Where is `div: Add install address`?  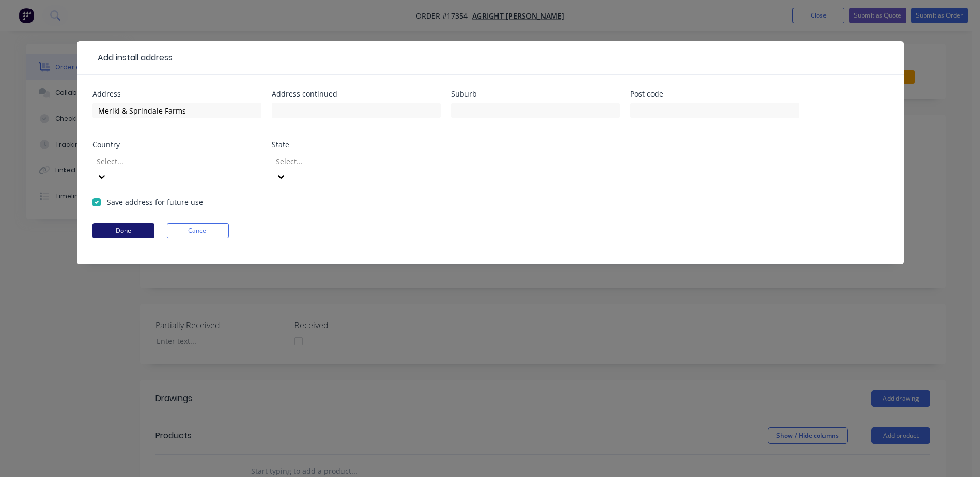
div: Add install address is located at coordinates (132, 58).